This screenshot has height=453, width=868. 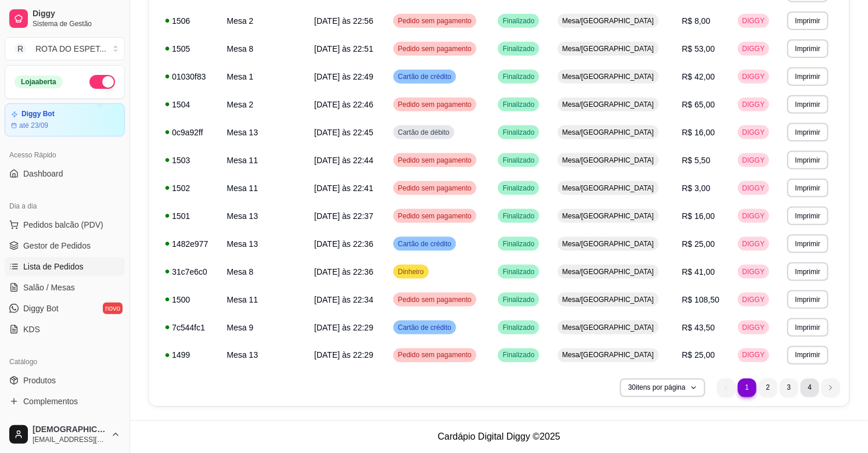 What do you see at coordinates (831, 388) in the screenshot?
I see `li: next page button` at bounding box center [831, 388].